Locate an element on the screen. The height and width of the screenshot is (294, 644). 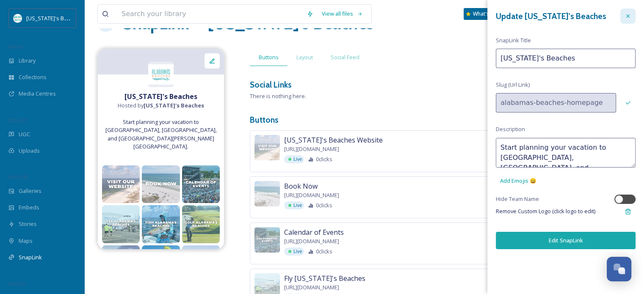
input: Search your library is located at coordinates (210, 14).